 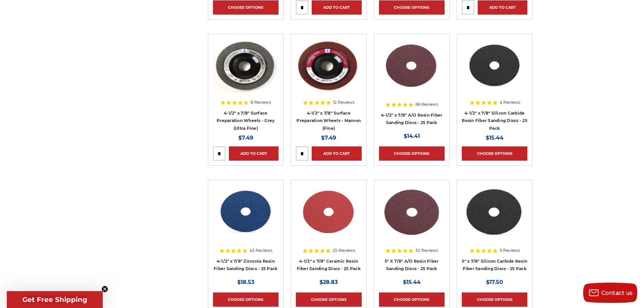 I want to click on img: 4.5 inch resin fiber disc, so click(x=412, y=66).